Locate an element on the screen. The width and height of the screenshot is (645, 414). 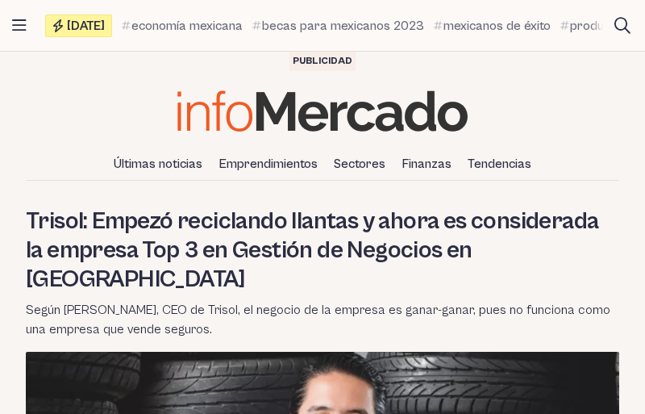
a: Trisol: Empezó reciclando llantas y ahora es considerada la empresa Top 3 en Gestión de Negocios ... is located at coordinates (312, 250).